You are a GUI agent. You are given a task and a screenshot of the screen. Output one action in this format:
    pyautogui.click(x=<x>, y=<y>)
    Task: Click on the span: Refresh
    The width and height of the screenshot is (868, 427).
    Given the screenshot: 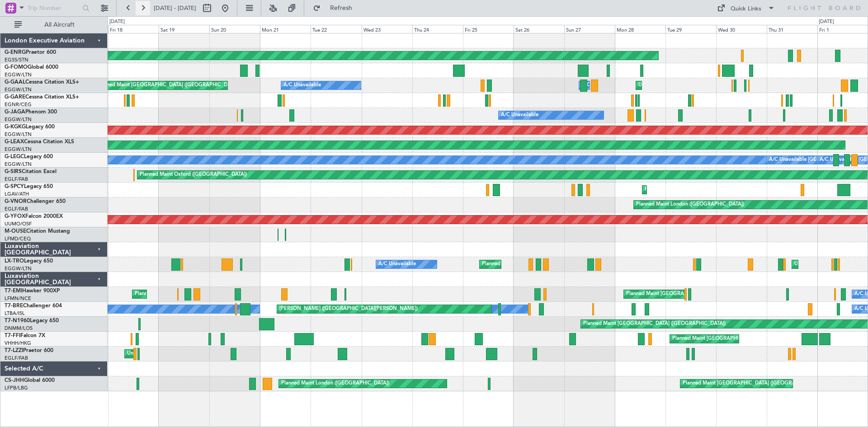 What is the action you would take?
    pyautogui.click(x=342, y=8)
    